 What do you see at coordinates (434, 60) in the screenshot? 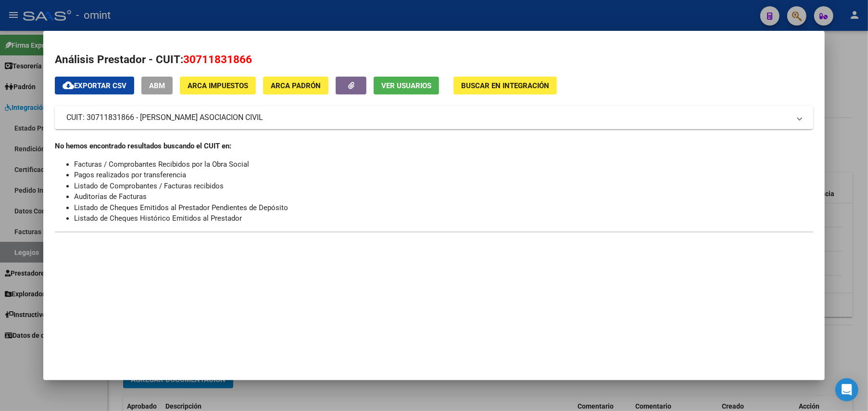
I see `h2: Análisis Prestador - CUIT:` at bounding box center [434, 60].